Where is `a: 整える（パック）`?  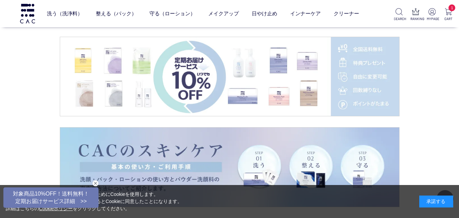
a: 整える（パック） is located at coordinates (116, 13).